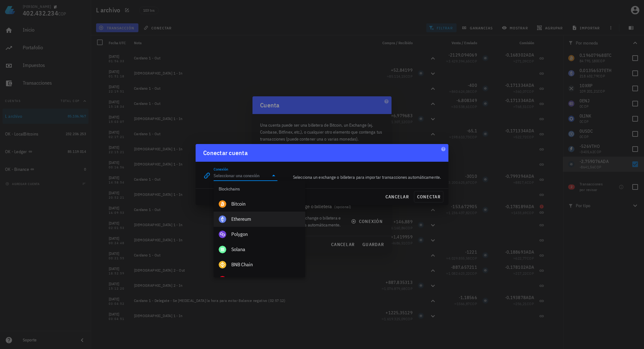 The width and height of the screenshot is (644, 349). Describe the element at coordinates (265, 219) in the screenshot. I see `div: Ethereum` at that location.